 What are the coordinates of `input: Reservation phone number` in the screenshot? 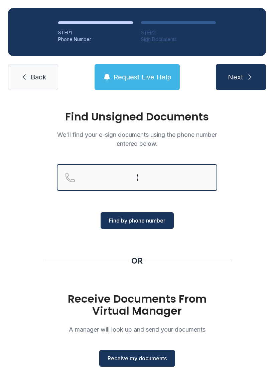 It's located at (137, 178).